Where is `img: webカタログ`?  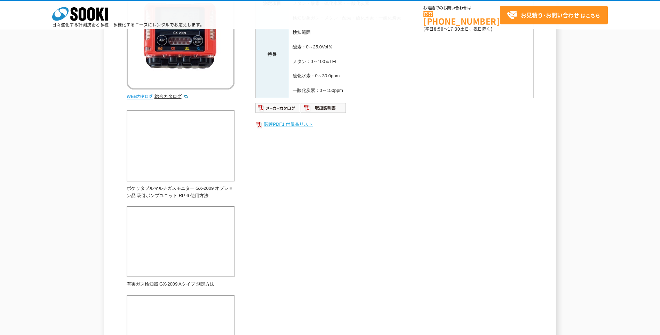
img: webカタログ is located at coordinates (140, 96).